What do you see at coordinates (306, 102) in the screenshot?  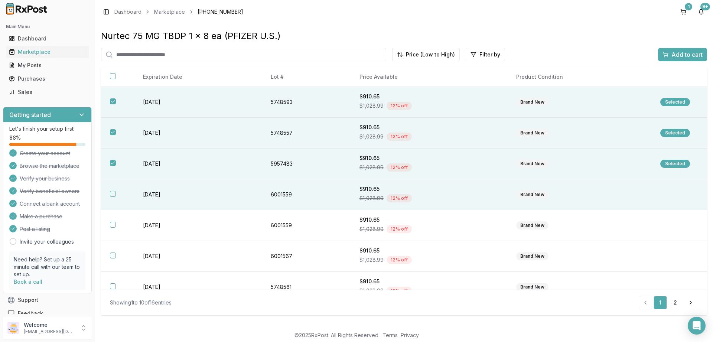 I see `td: 5748593` at bounding box center [306, 102].